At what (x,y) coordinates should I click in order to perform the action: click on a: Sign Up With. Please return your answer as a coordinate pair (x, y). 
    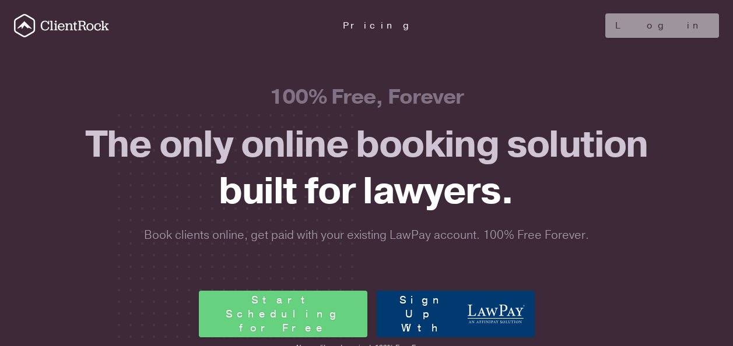
    Looking at the image, I should click on (455, 314).